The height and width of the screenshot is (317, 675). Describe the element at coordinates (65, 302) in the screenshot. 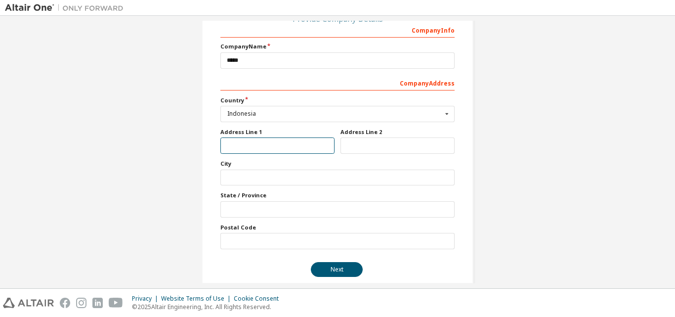

I see `img: facebook.svg` at that location.